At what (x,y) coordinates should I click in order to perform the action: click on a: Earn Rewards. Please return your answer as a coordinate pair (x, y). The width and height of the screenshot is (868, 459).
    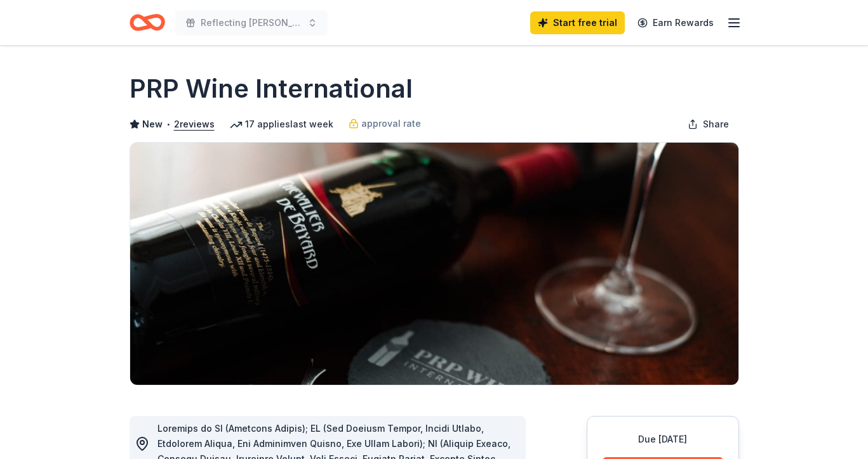
    Looking at the image, I should click on (676, 23).